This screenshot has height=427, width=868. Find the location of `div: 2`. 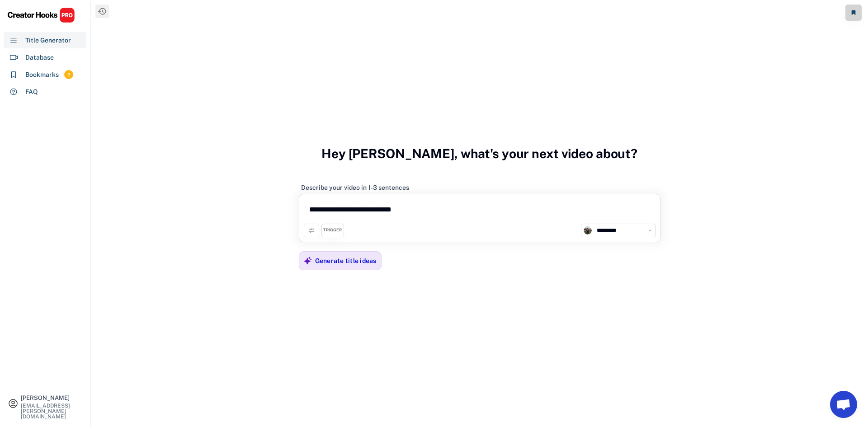

div: 2 is located at coordinates (69, 75).